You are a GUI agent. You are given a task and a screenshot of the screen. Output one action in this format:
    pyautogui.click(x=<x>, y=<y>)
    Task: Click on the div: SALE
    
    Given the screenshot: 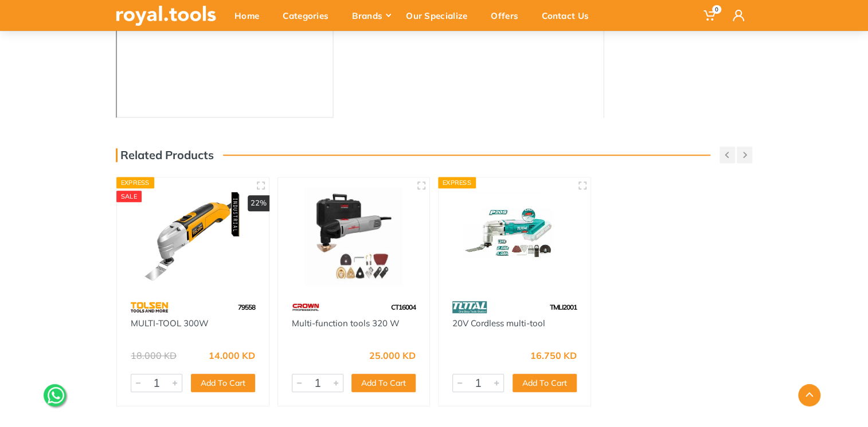 What is the action you would take?
    pyautogui.click(x=129, y=196)
    